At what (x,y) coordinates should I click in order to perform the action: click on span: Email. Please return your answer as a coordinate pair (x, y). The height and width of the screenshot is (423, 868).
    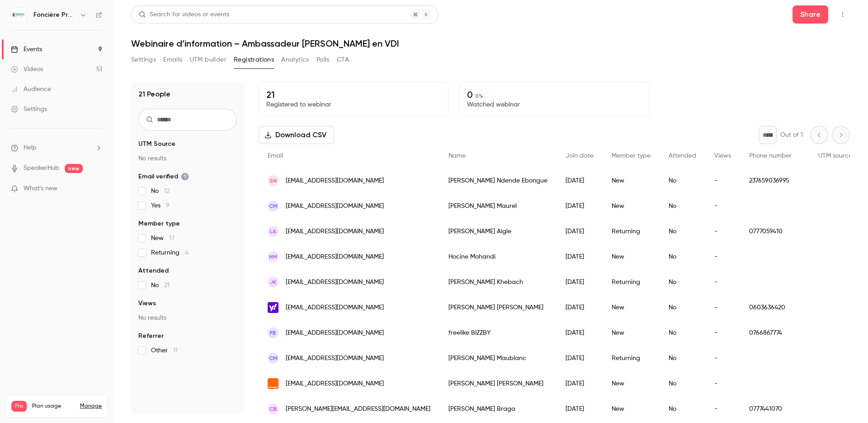
    Looking at the image, I should click on (275, 156).